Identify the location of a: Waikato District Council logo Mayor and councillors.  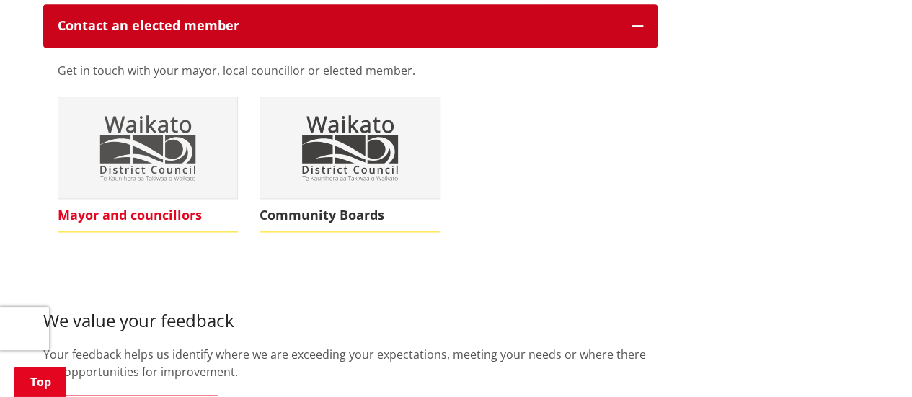
(148, 164).